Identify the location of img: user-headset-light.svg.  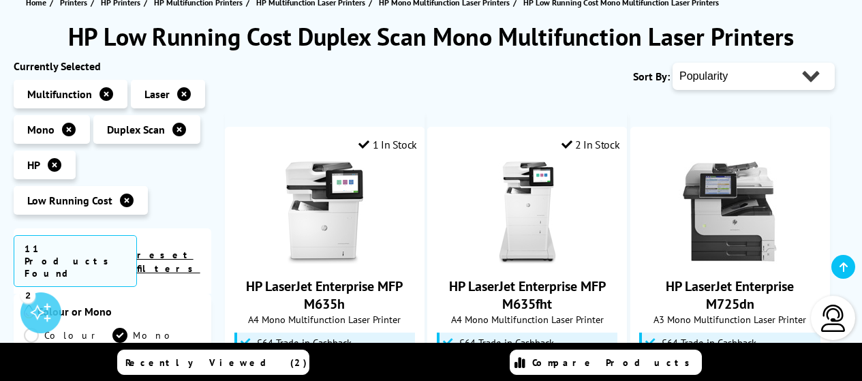
(833, 318).